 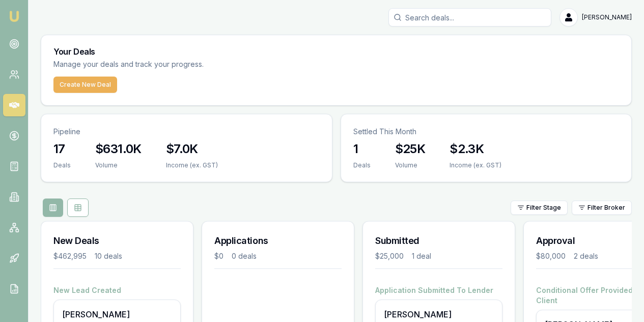 What do you see at coordinates (278, 240) in the screenshot?
I see `h3: Applications` at bounding box center [278, 240].